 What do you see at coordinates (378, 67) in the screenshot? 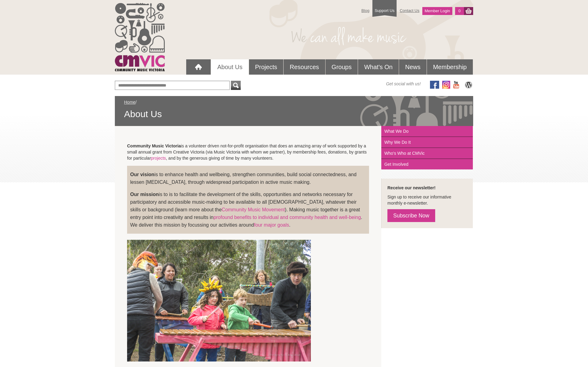
I see `a: What's On` at bounding box center [378, 67].